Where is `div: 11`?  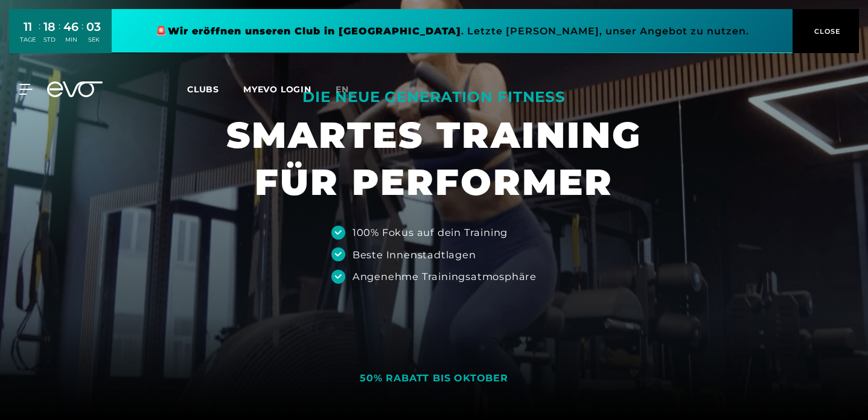
div: 11 is located at coordinates (28, 26).